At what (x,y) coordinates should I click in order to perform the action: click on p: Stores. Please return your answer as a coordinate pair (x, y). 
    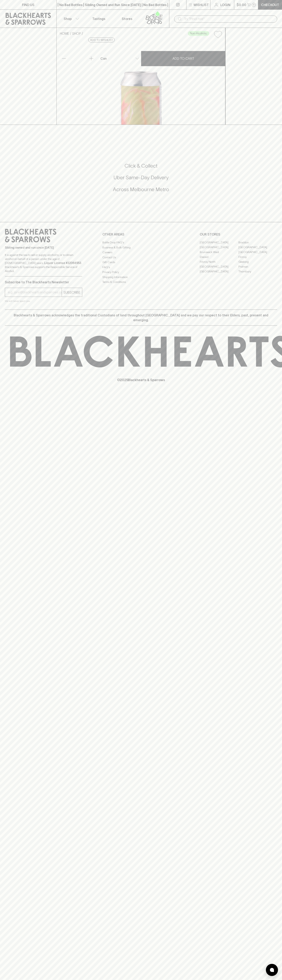
    Looking at the image, I should click on (127, 19).